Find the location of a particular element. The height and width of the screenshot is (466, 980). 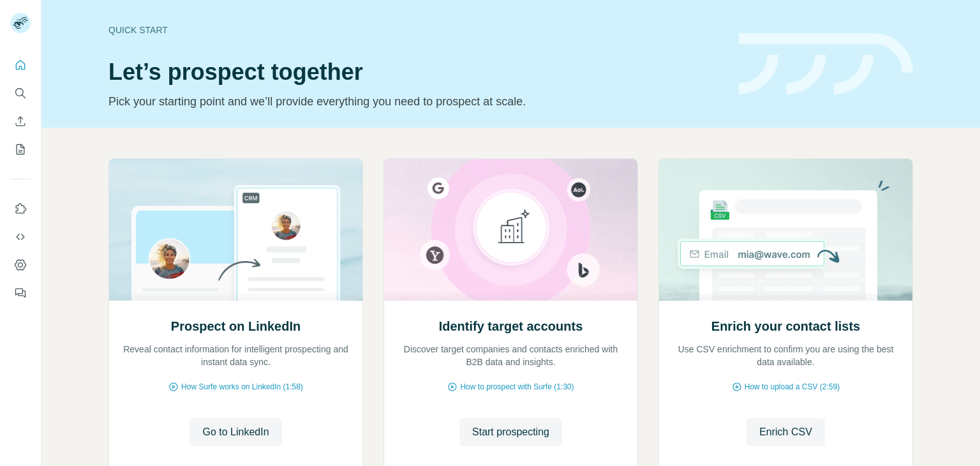

button: My lists is located at coordinates (20, 149).